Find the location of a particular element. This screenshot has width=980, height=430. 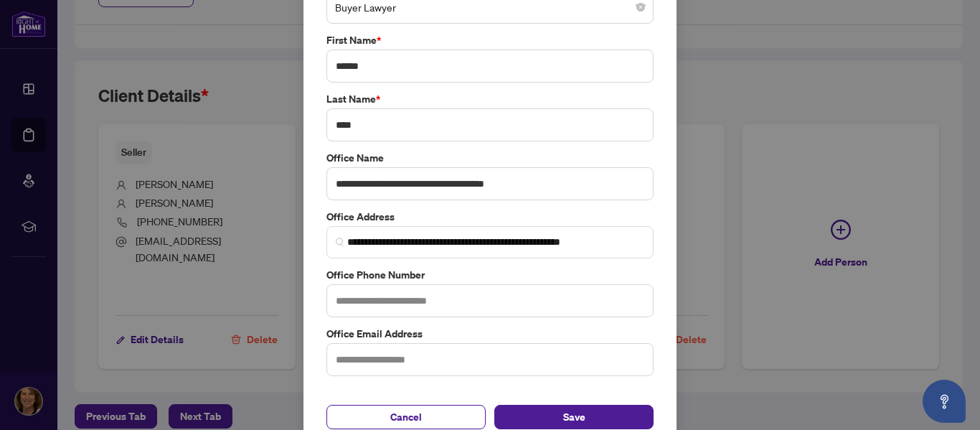

label: First Name is located at coordinates (490, 40).